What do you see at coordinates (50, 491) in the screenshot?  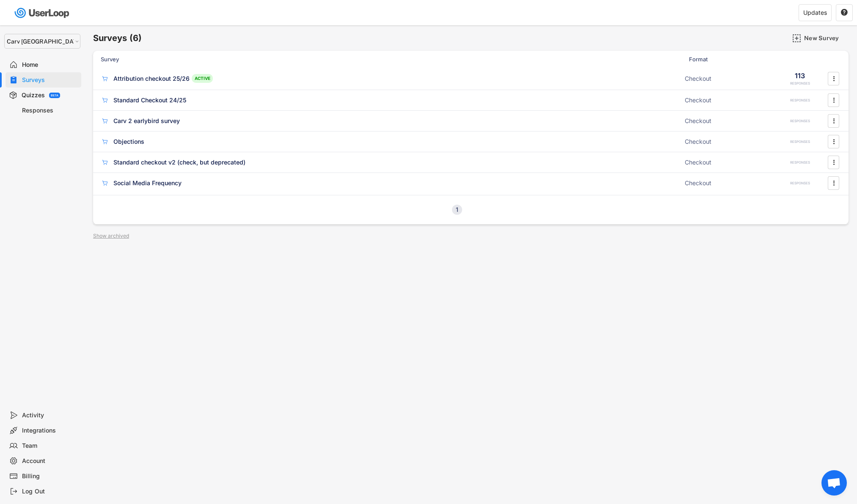 I see `div: Log Out` at bounding box center [50, 491].